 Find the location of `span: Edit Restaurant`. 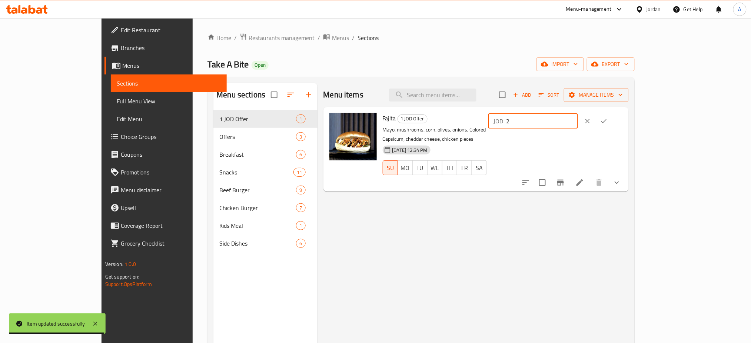

span: Edit Restaurant is located at coordinates (171, 30).